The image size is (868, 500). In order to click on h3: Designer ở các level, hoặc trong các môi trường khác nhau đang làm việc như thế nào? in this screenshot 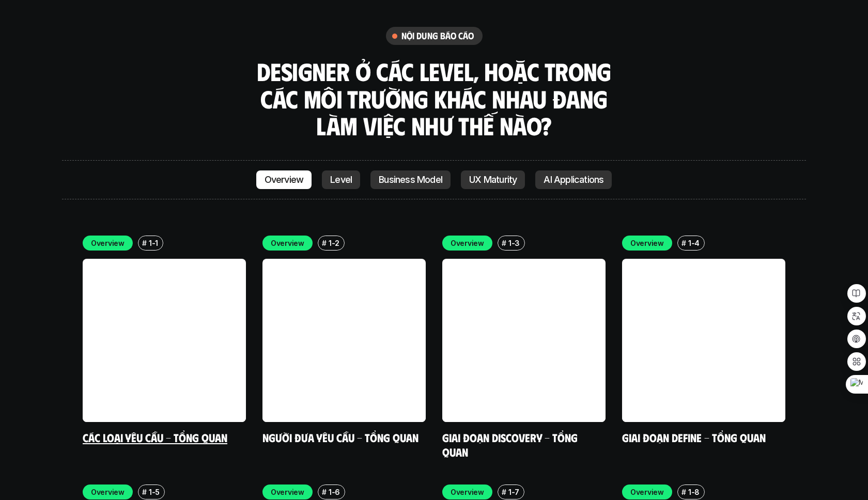, I will do `click(434, 99)`.